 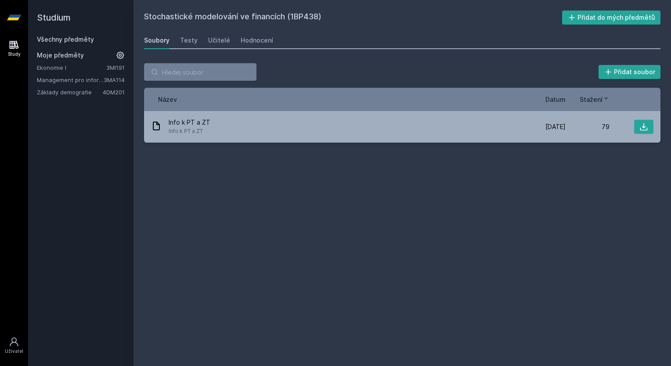 What do you see at coordinates (555, 99) in the screenshot?
I see `button: Datum` at bounding box center [555, 99].